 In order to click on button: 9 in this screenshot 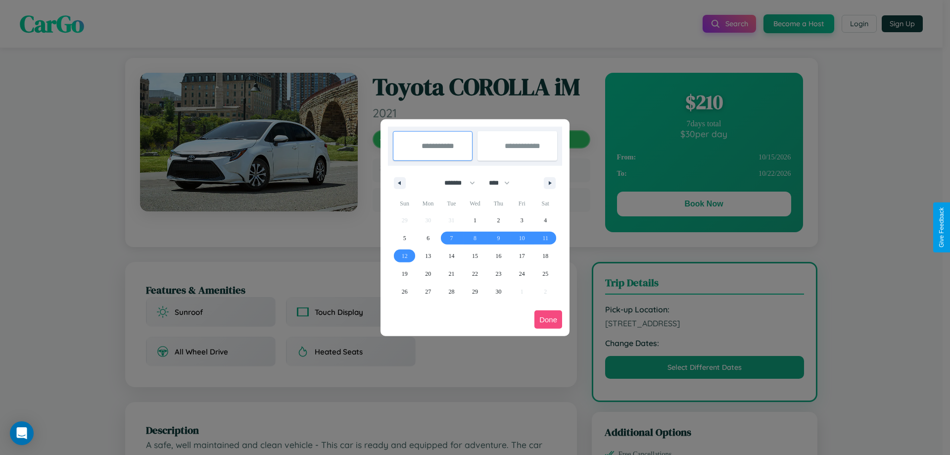, I will do `click(498, 238)`.